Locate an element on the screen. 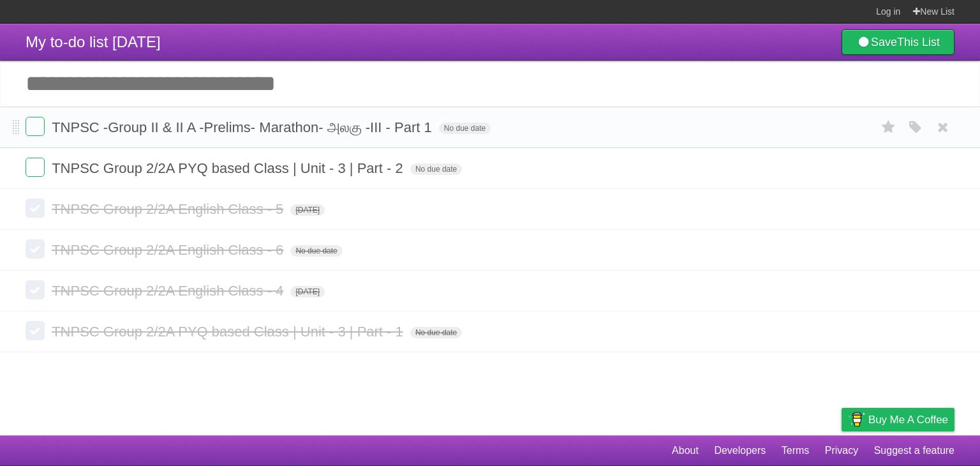  span: TNPSC Group 2/2A English Class - 5 is located at coordinates (169, 208).